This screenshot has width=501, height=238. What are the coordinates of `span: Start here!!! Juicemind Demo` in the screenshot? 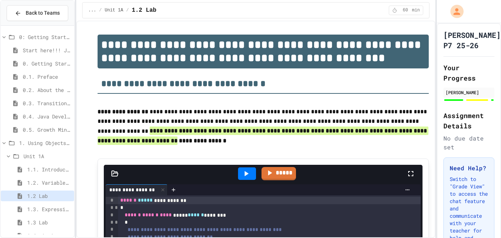 It's located at (47, 50).